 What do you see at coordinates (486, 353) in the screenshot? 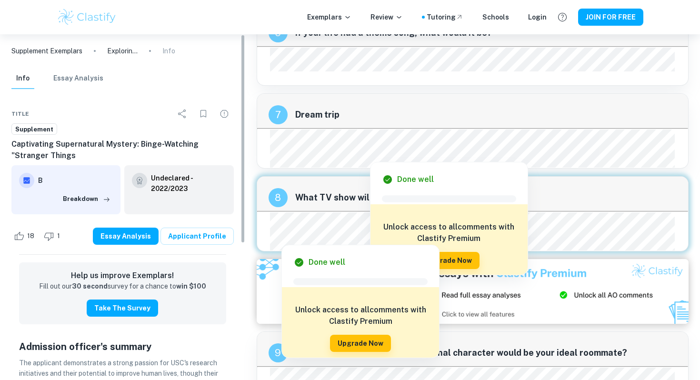
I see `span: Which well-known person or fictional character would be your ideal roommate?` at bounding box center [486, 353].